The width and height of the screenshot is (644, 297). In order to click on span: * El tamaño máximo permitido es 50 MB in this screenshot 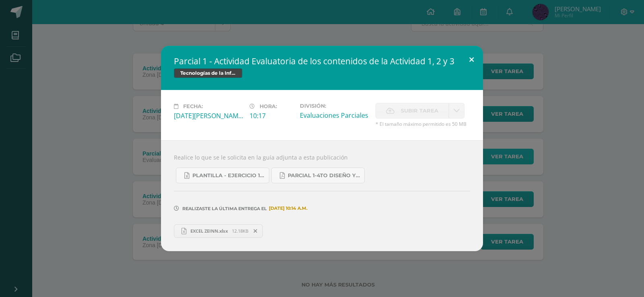, I will do `click(423, 124)`.